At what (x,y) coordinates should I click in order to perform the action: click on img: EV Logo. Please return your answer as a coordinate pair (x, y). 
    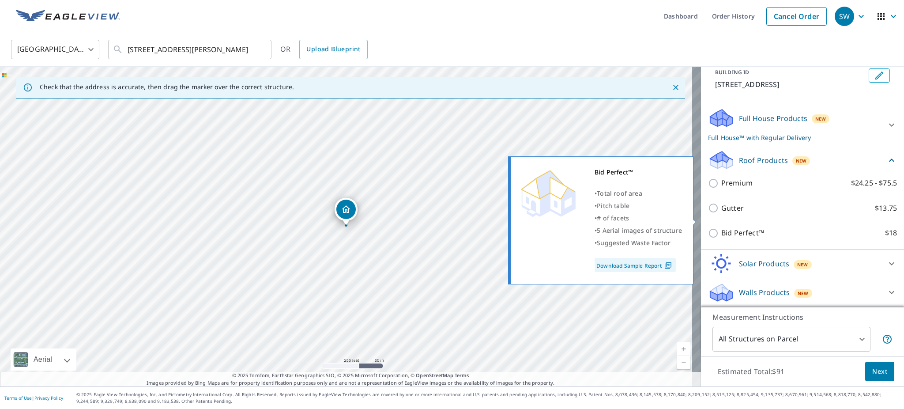
    Looking at the image, I should click on (68, 16).